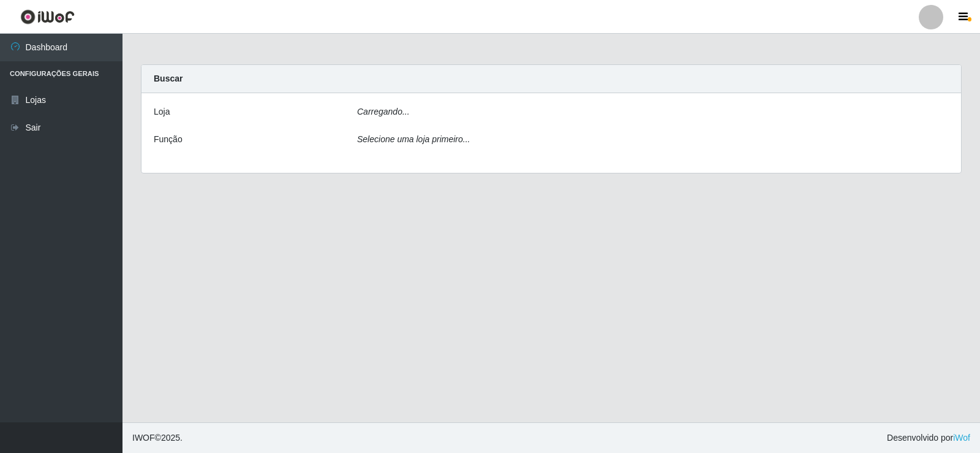 Image resolution: width=980 pixels, height=453 pixels. What do you see at coordinates (157, 438) in the screenshot?
I see `span: © 2025 .` at bounding box center [157, 438].